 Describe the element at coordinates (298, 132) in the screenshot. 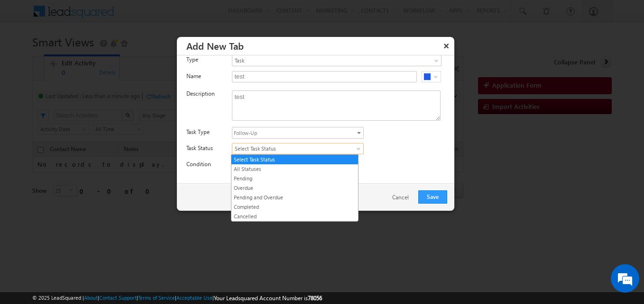

I see `div: Follow-Up` at that location.